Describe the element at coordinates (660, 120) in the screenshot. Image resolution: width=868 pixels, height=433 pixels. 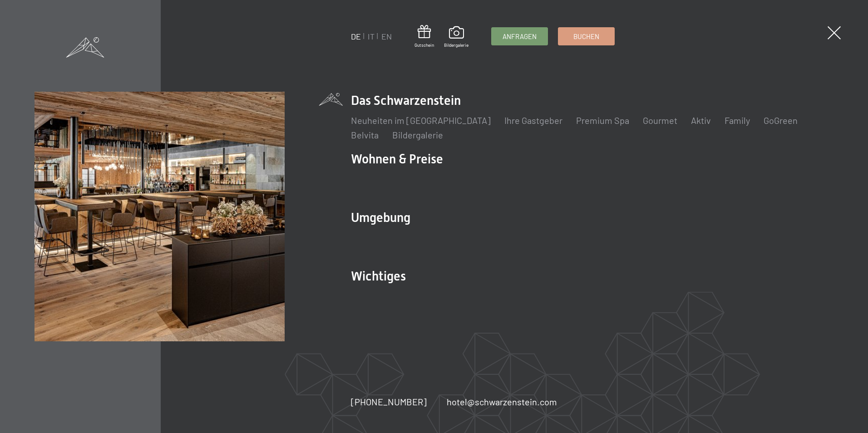
I see `a: Gourmet` at that location.